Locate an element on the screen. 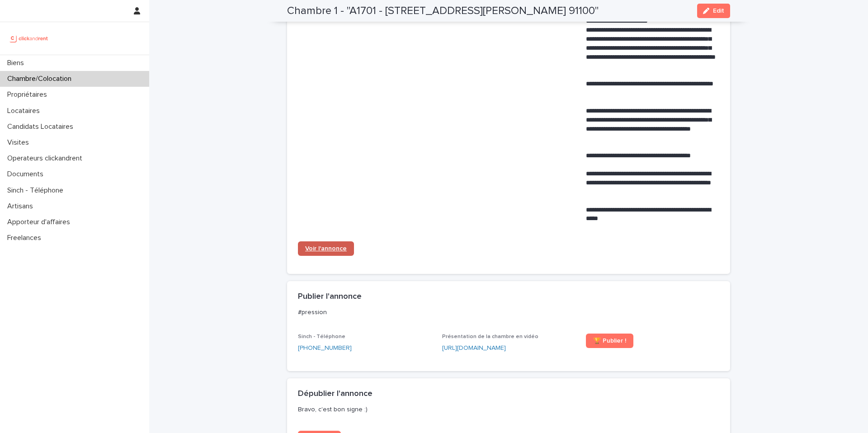 The width and height of the screenshot is (868, 433). p: Artisans is located at coordinates (22, 206).